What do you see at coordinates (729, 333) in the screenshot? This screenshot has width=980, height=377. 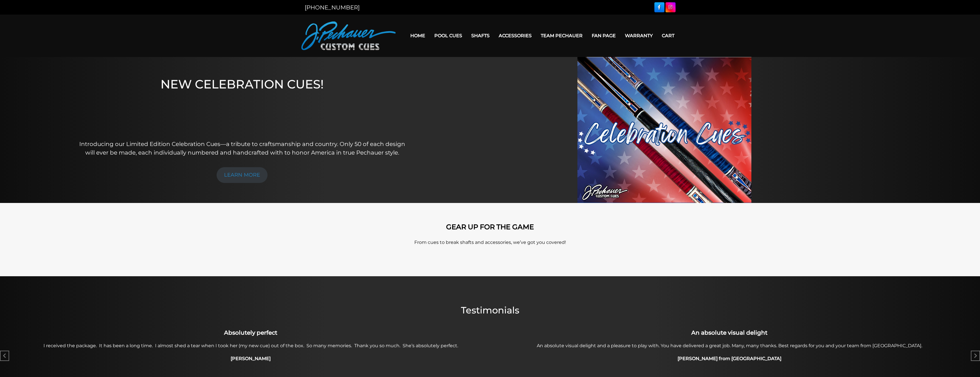 I see `h3: An absolute visual delight` at bounding box center [729, 333].